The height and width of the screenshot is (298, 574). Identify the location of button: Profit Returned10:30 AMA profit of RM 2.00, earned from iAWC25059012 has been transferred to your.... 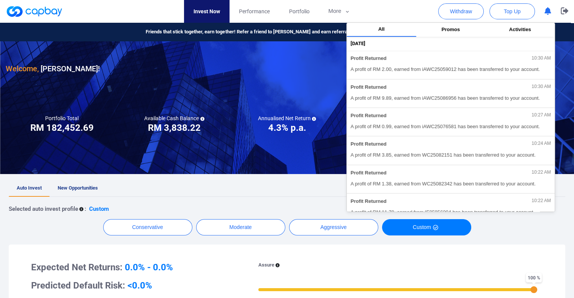
(451, 65).